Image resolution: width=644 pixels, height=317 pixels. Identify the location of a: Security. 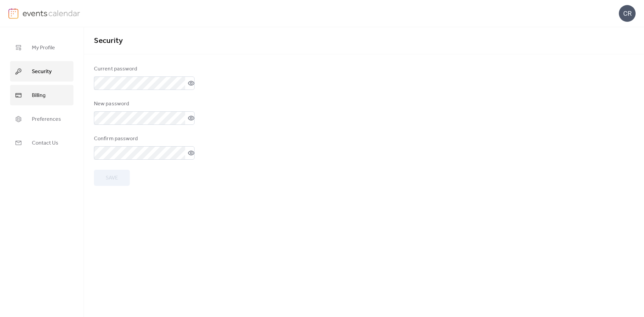
(42, 71).